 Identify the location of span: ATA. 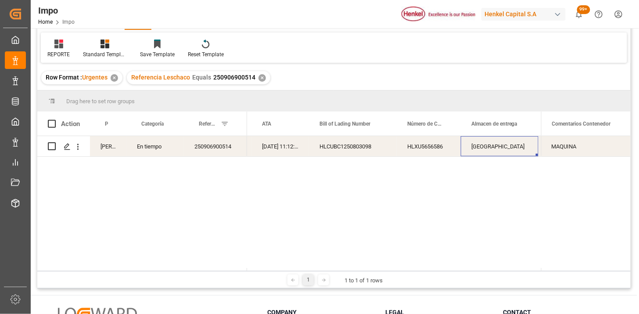
(267, 124).